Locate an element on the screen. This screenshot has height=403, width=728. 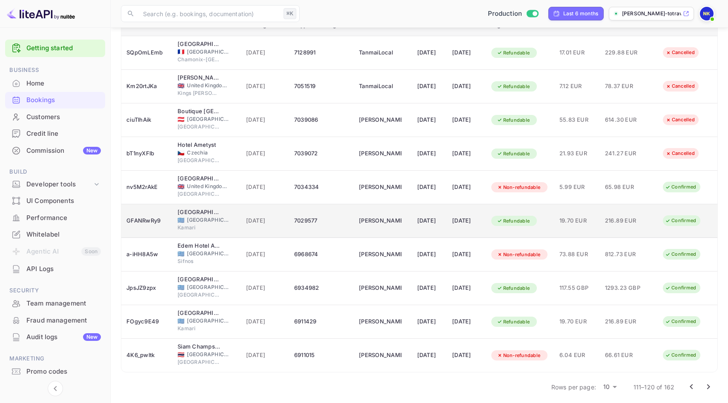
span: 66.61 EUR is located at coordinates (626, 356).